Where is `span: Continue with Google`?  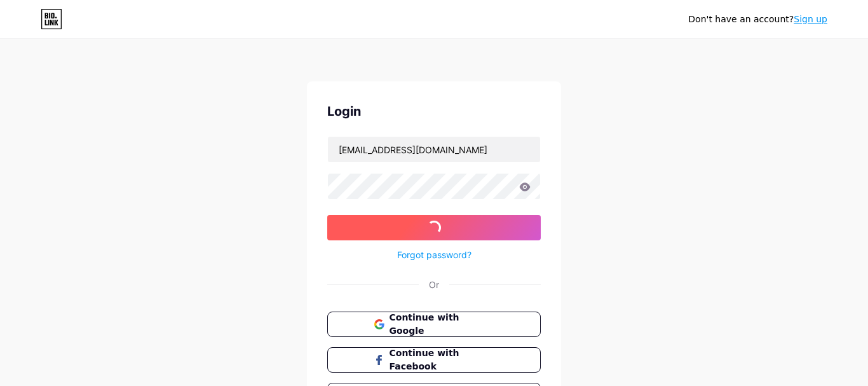
span: Continue with Google is located at coordinates (442, 325).